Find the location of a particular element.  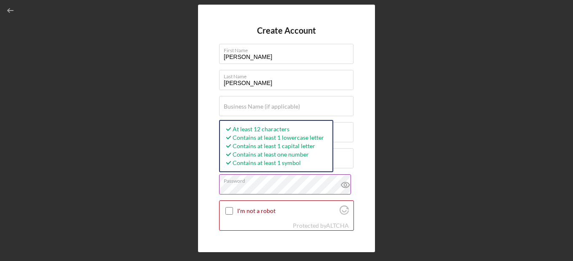

label: Business Name (if applicable) is located at coordinates (262, 107).